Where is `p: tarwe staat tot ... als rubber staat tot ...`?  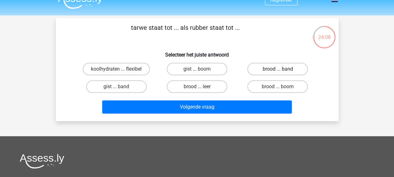 p: tarwe staat tot ... als rubber staat tot ... is located at coordinates (185, 32).